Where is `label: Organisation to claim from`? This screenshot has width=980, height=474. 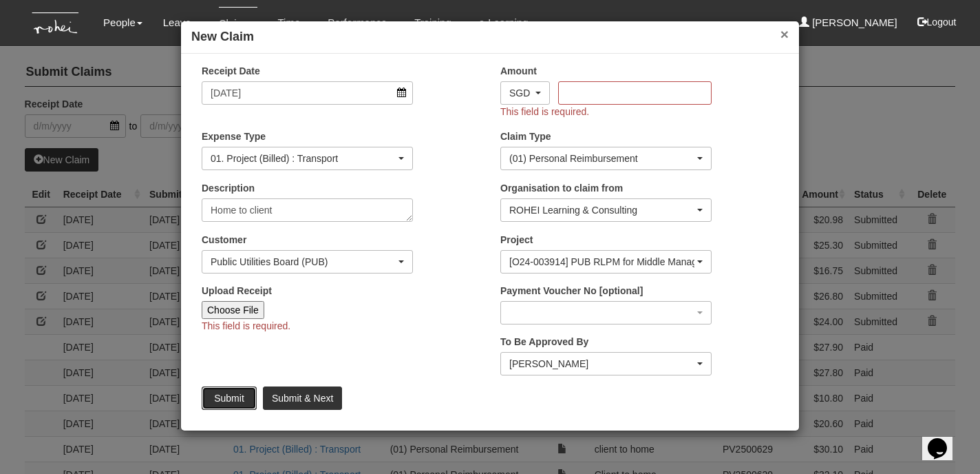
label: Organisation to claim from is located at coordinates (562, 188).